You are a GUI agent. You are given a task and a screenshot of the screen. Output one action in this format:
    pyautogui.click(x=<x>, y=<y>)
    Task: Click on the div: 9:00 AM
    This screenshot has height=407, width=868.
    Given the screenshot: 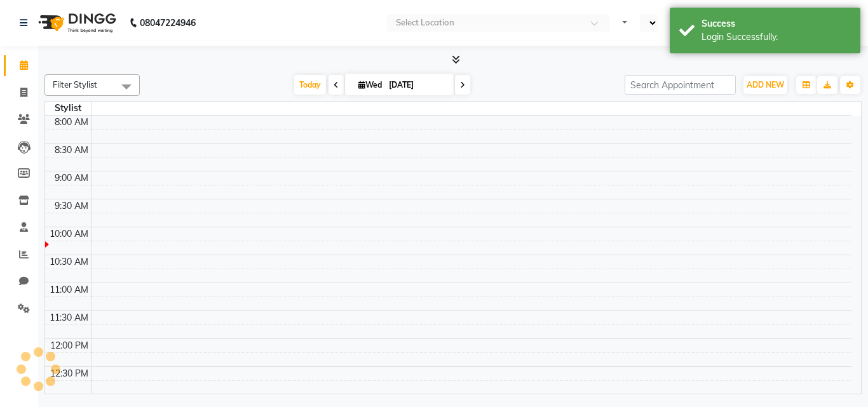 What is the action you would take?
    pyautogui.click(x=71, y=178)
    